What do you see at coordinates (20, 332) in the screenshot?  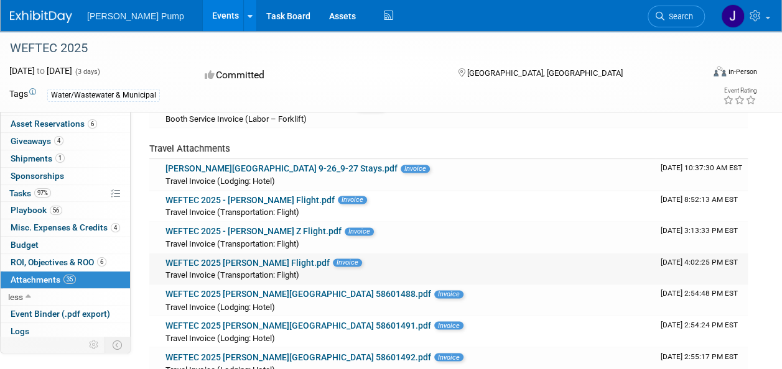 I see `span: Logs` at bounding box center [20, 332].